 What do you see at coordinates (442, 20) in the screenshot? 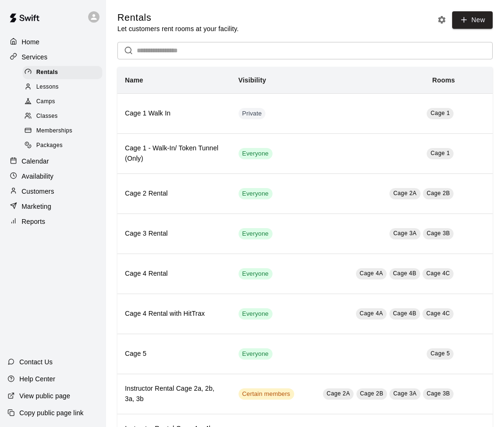
I see `button: Rental settings` at bounding box center [442, 20].